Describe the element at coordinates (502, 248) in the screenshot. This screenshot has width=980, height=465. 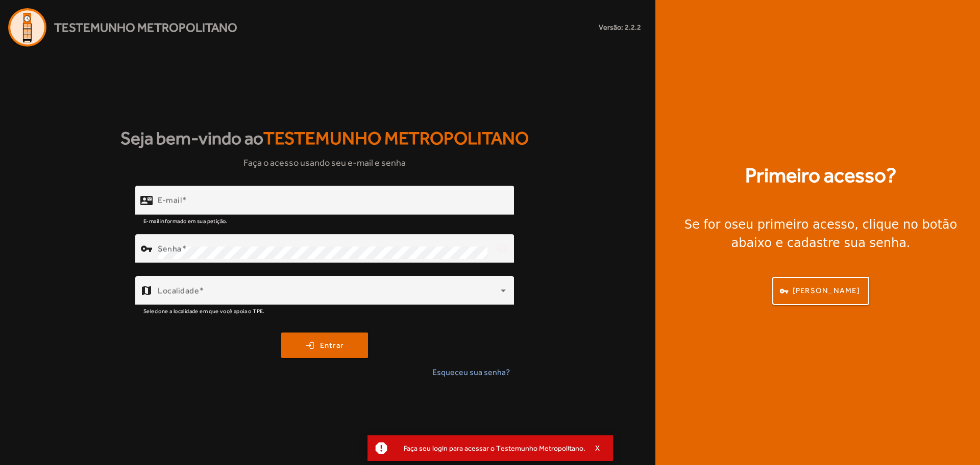
I see `mat-icon: visibility_off` at that location.